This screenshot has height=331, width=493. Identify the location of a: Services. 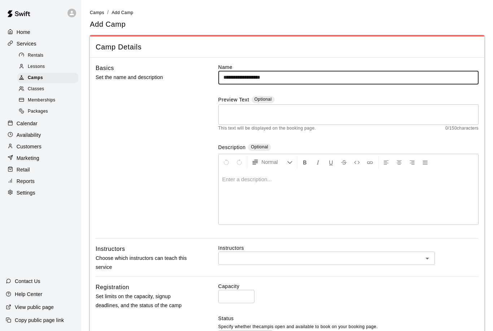
(40, 44).